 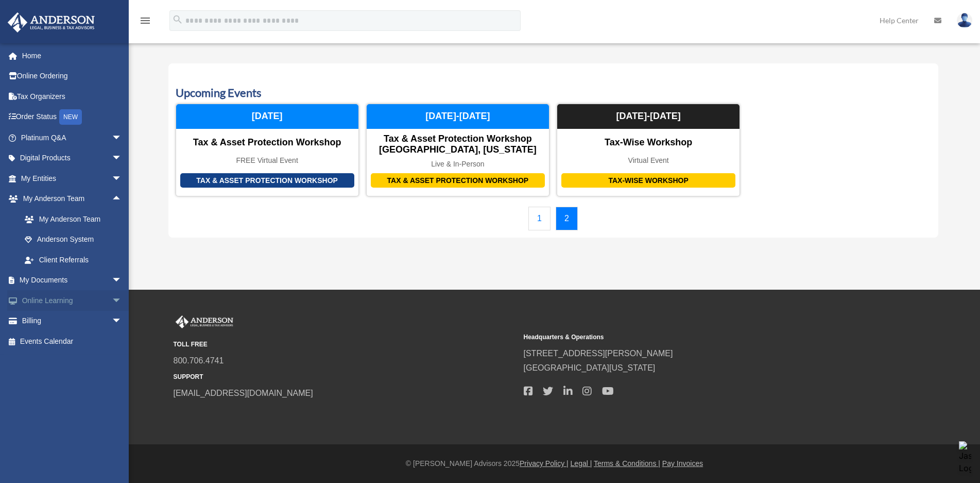 What do you see at coordinates (566, 218) in the screenshot?
I see `a: 2` at bounding box center [566, 218].